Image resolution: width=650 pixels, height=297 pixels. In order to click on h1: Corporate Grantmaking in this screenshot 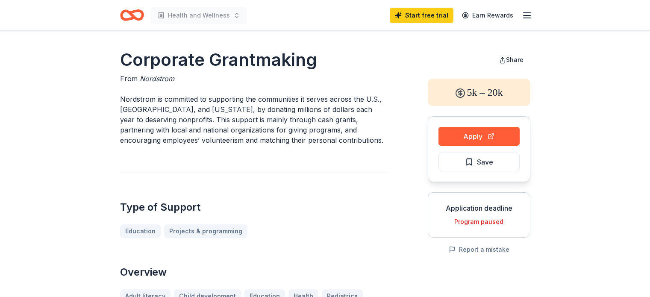, I will do `click(254, 60)`.